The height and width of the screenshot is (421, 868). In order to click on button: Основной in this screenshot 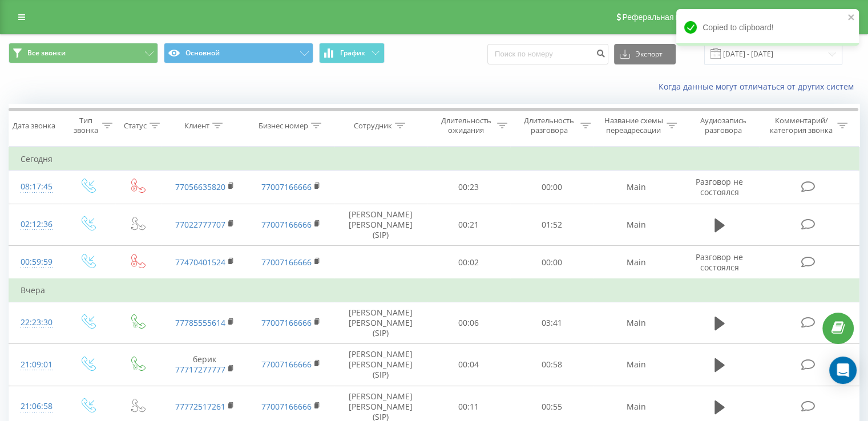, I will do `click(239, 53)`.